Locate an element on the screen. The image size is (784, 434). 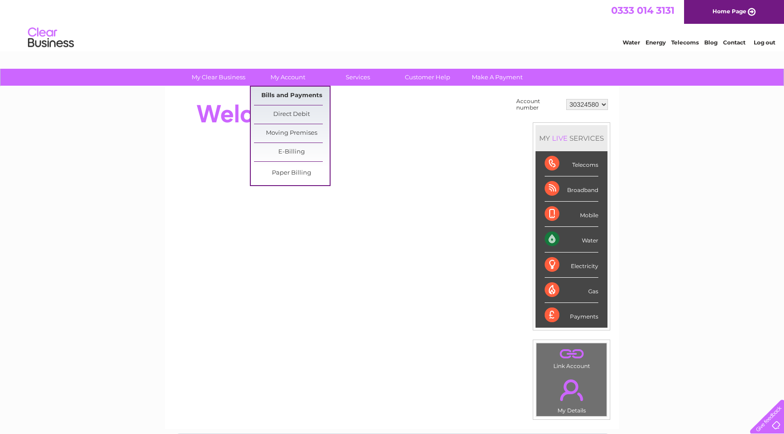
div: Mobile is located at coordinates (571, 214).